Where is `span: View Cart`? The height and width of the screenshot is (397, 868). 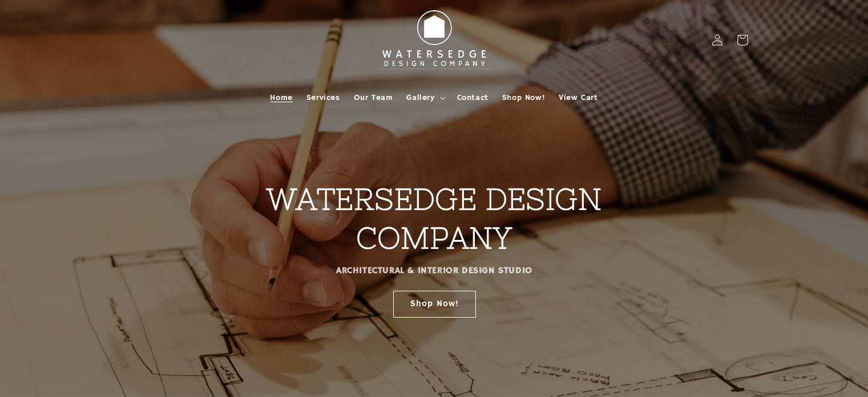 span: View Cart is located at coordinates (578, 98).